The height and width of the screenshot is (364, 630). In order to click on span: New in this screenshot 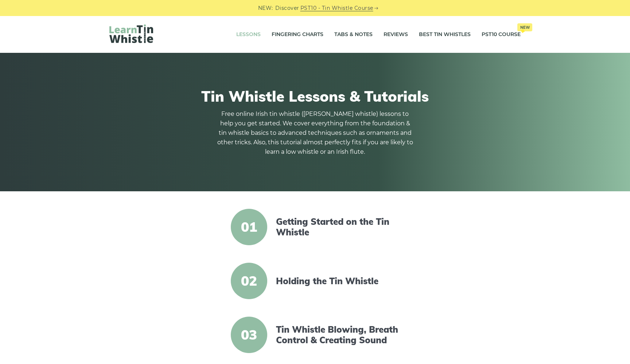, I will do `click(525, 28)`.